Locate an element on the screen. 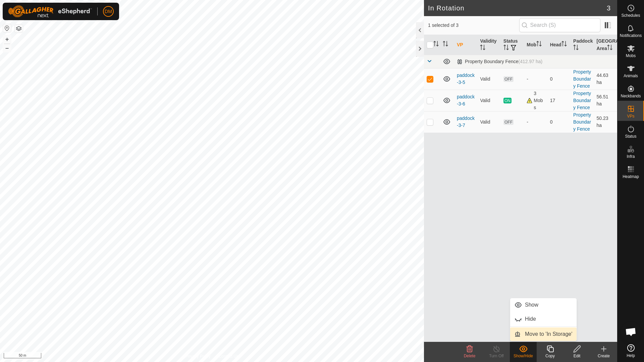 This screenshot has width=644, height=362. input: Search (S) is located at coordinates (560, 25).